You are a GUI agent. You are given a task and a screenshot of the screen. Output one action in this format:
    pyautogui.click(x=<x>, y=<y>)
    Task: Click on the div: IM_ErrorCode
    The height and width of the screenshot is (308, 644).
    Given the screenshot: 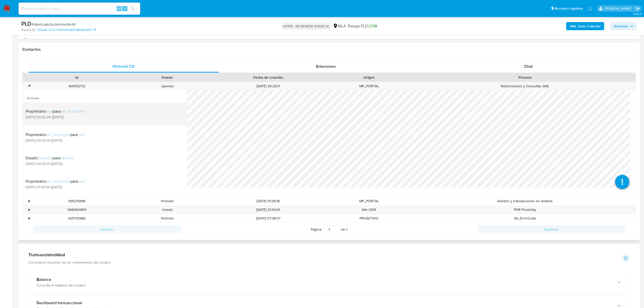 What is the action you would take?
    pyautogui.click(x=525, y=218)
    